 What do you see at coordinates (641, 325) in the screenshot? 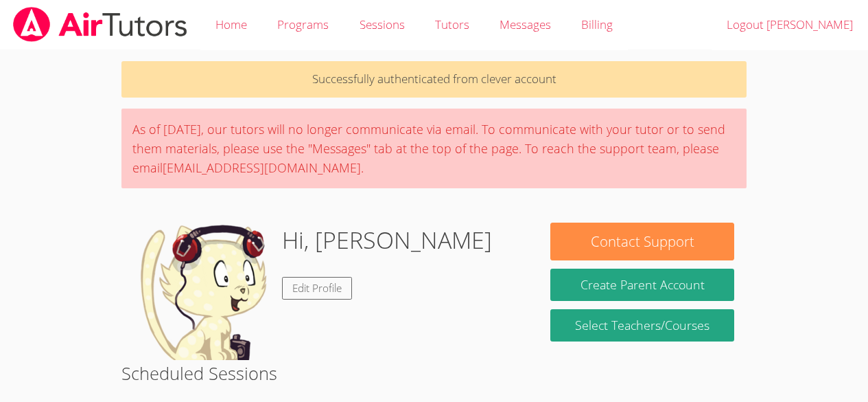
I see `a: Select Teachers/Courses` at bounding box center [641, 325].